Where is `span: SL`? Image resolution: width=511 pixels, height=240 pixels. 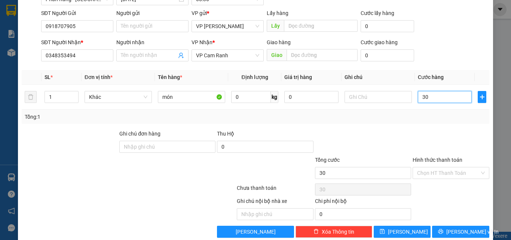 span: SL is located at coordinates (48, 77).